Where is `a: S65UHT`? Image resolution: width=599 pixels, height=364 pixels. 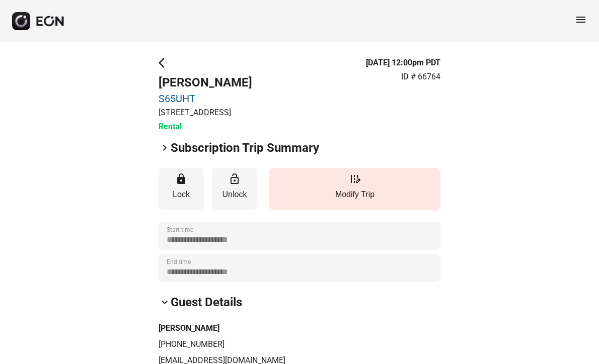
a: S65UHT is located at coordinates (205, 99).